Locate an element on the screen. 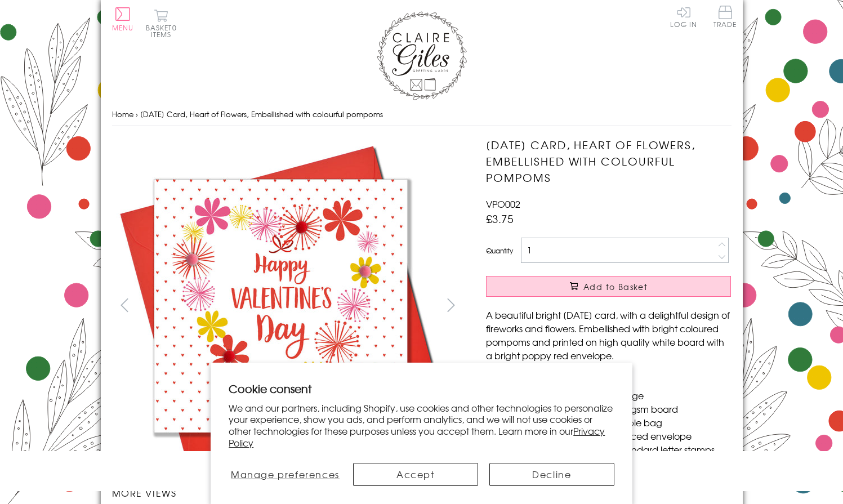 This screenshot has height=504, width=843. p: We and our partners, including Shopify, use cookies and other technologies to personalize your ex... is located at coordinates (421, 425).